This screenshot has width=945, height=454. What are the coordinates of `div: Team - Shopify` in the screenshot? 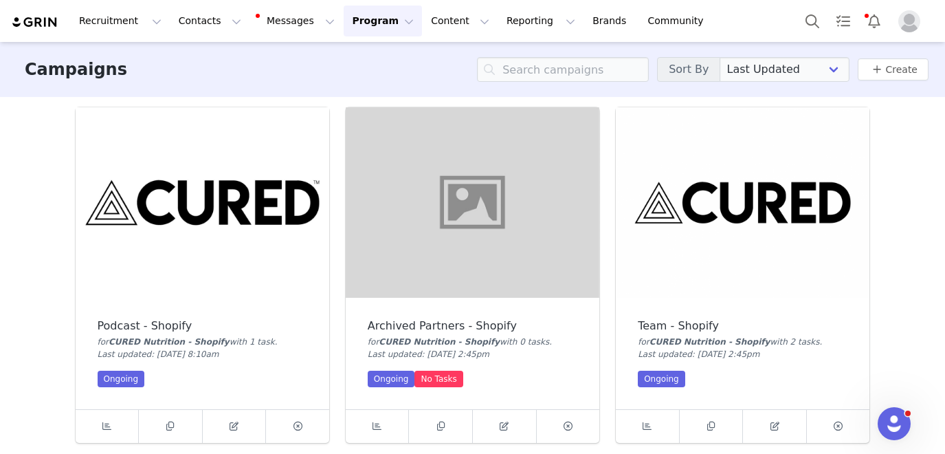 It's located at (742, 326).